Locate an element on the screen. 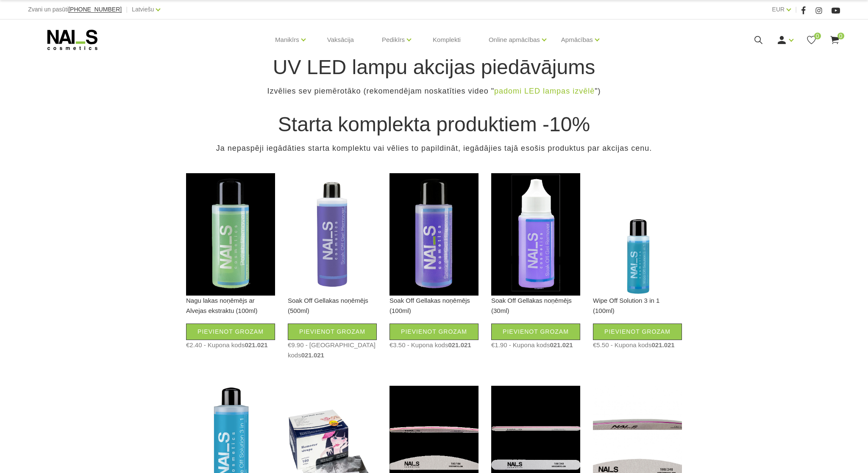 This screenshot has width=868, height=473. a: Soak Off Gellakas noņēmējs (500ml) is located at coordinates (333, 306).